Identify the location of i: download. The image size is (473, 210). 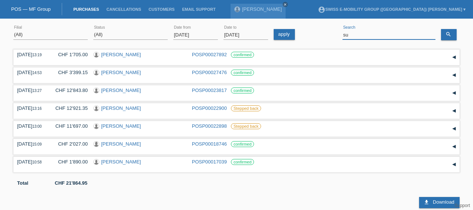
(427, 202).